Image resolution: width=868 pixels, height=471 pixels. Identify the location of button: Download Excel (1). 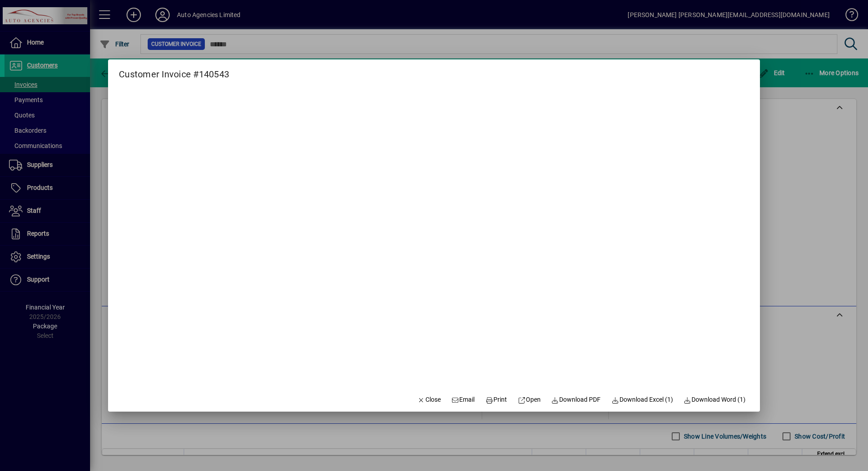
(642, 400).